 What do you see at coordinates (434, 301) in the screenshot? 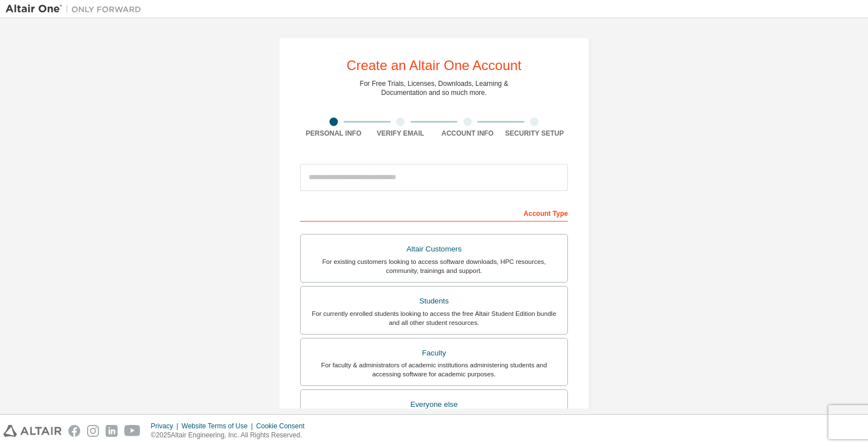
I see `div: Students` at bounding box center [434, 301].